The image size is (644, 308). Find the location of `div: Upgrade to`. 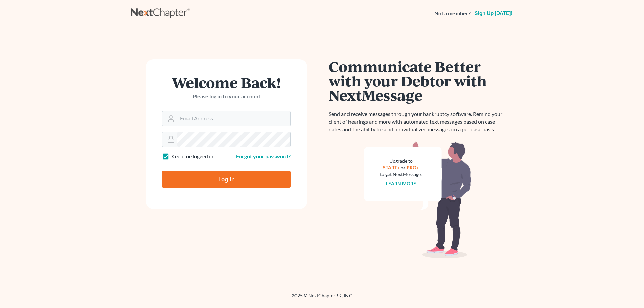

div: Upgrade to is located at coordinates (401, 161).